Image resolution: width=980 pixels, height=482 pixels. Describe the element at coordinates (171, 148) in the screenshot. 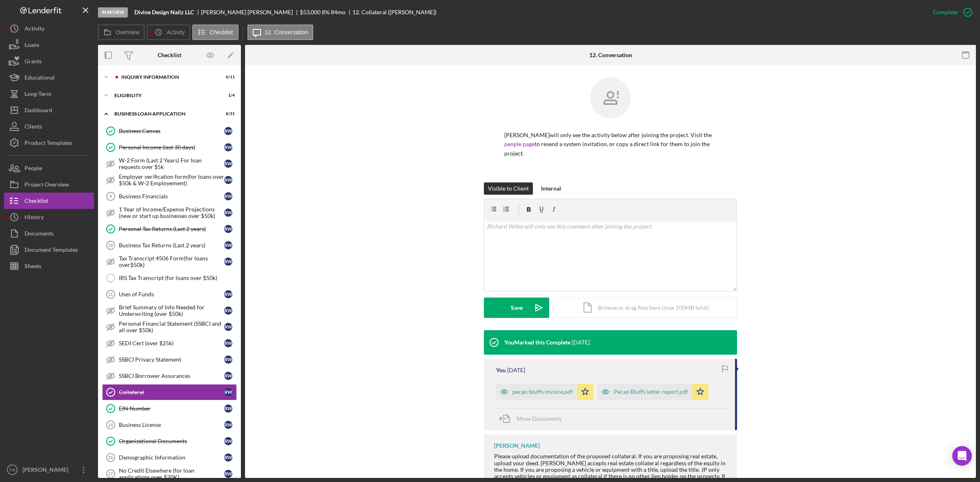

I see `div: Personal Income (last 30 days)` at that location.